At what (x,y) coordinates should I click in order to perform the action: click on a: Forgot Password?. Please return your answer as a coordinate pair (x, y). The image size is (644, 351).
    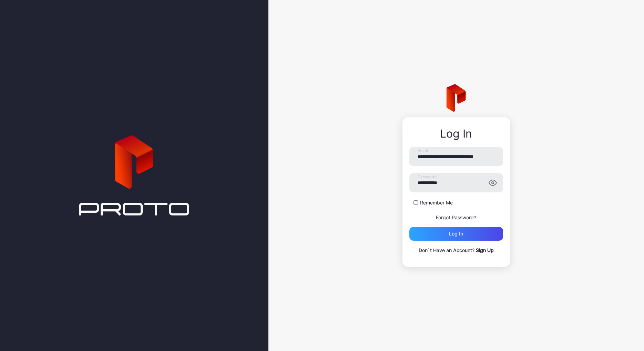
    Looking at the image, I should click on (456, 217).